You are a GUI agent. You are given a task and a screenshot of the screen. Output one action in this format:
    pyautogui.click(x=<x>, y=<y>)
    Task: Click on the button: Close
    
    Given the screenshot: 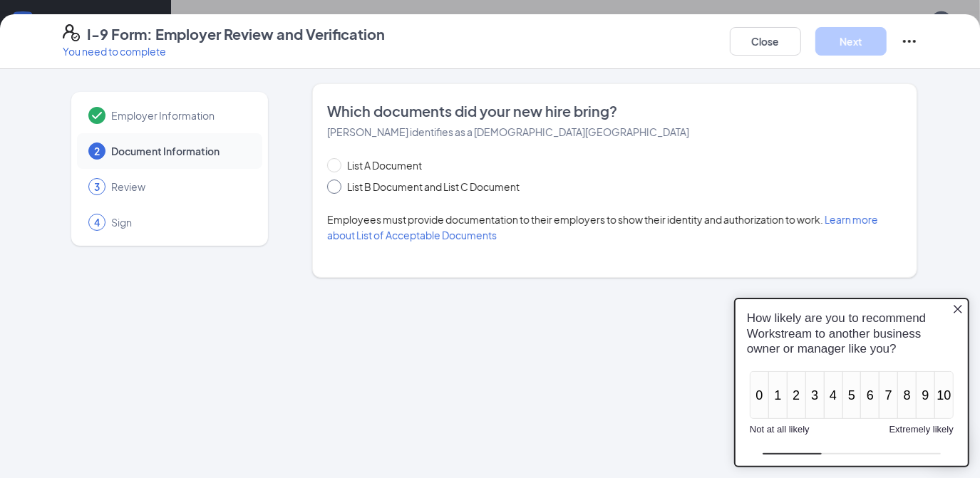 What is the action you would take?
    pyautogui.click(x=766, y=41)
    